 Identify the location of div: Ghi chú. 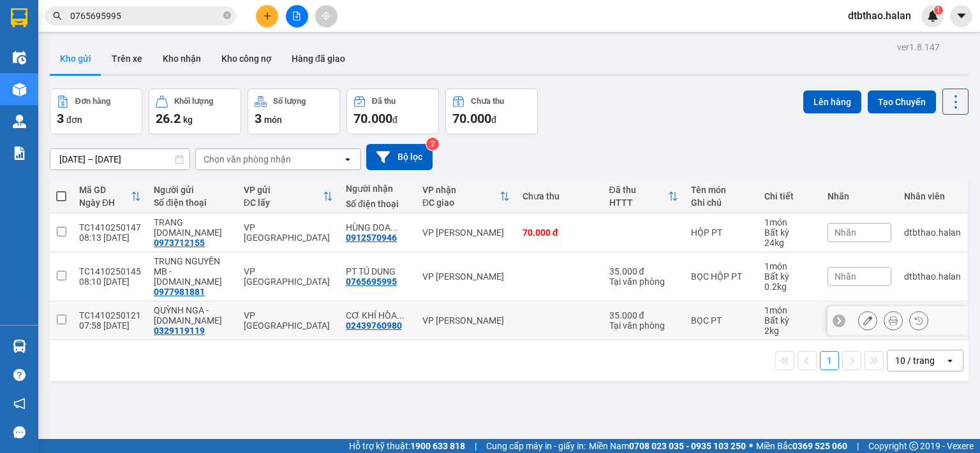
(721, 202).